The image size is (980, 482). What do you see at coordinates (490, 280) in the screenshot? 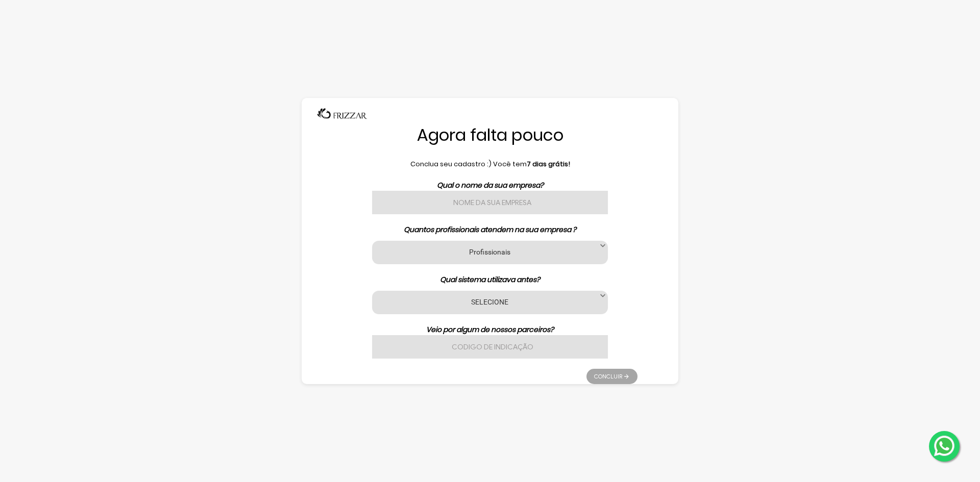
I see `p: Qual sistema utilizava antes?` at bounding box center [490, 280].